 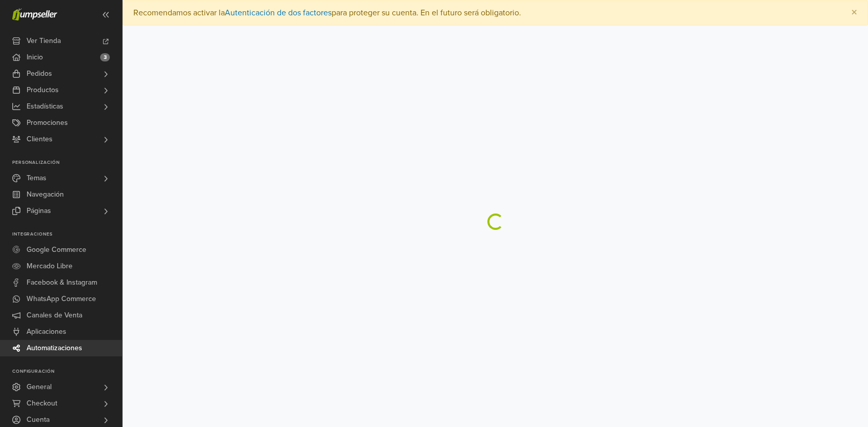 What do you see at coordinates (49, 266) in the screenshot?
I see `span: Mercado Libre` at bounding box center [49, 266].